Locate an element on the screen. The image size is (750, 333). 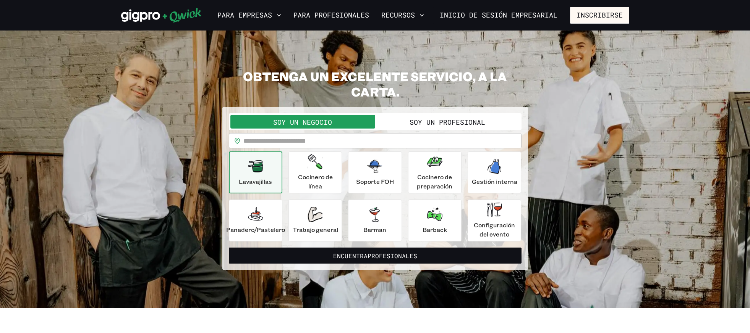
font: Encuentra is located at coordinates (350, 256).